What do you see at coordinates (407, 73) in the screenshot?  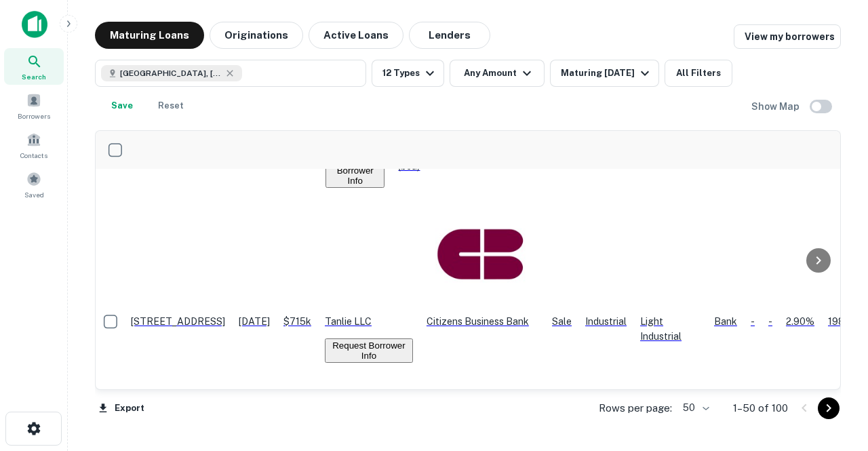 I see `button: 12 Types` at bounding box center [407, 73].